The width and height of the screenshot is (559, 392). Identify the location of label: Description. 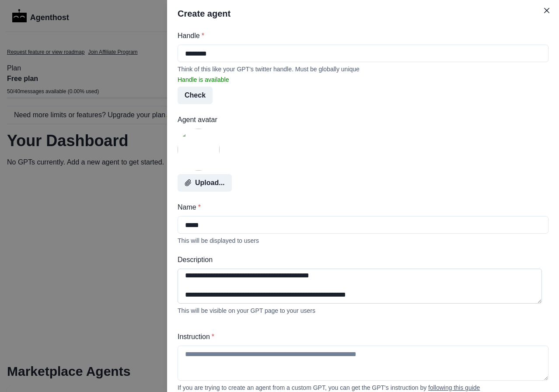
(360, 260).